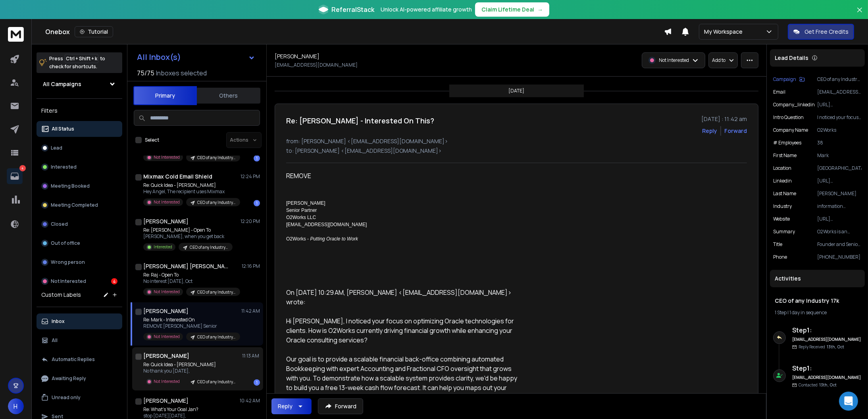 The width and height of the screenshot is (868, 419). I want to click on span: H, so click(16, 407).